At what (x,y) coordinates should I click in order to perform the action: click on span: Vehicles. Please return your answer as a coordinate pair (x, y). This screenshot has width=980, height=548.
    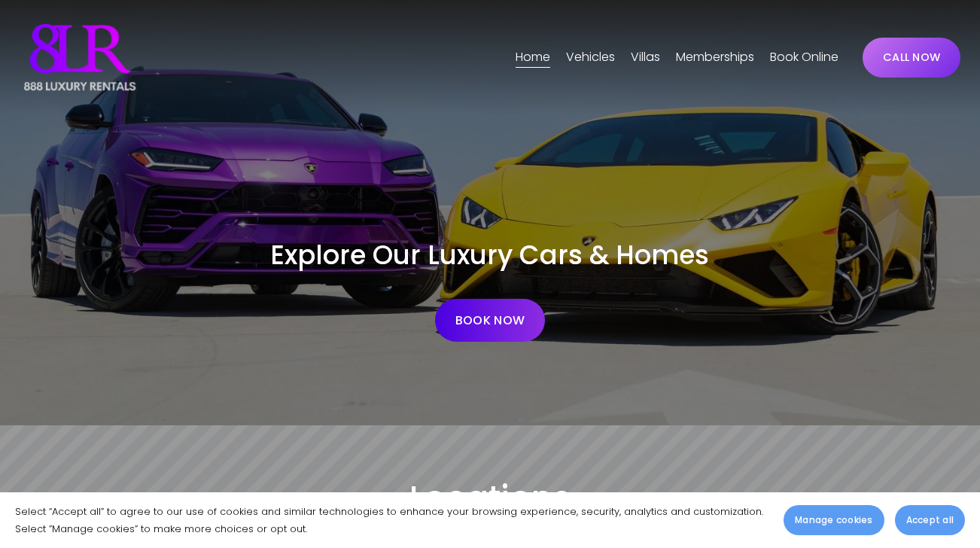
    Looking at the image, I should click on (590, 57).